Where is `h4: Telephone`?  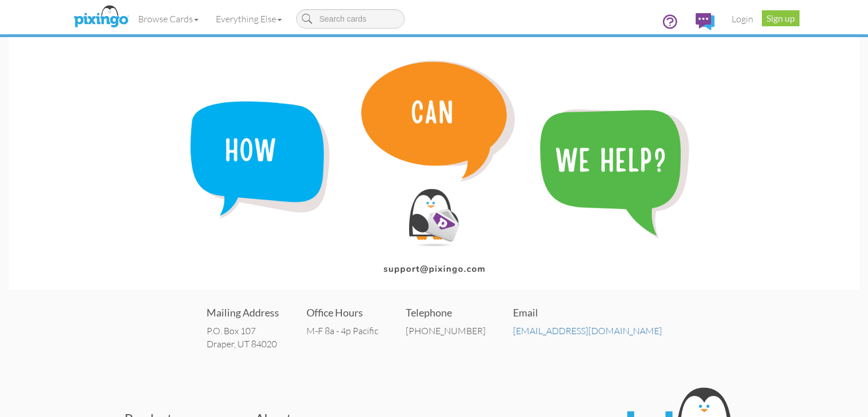
h4: Telephone is located at coordinates (445, 313).